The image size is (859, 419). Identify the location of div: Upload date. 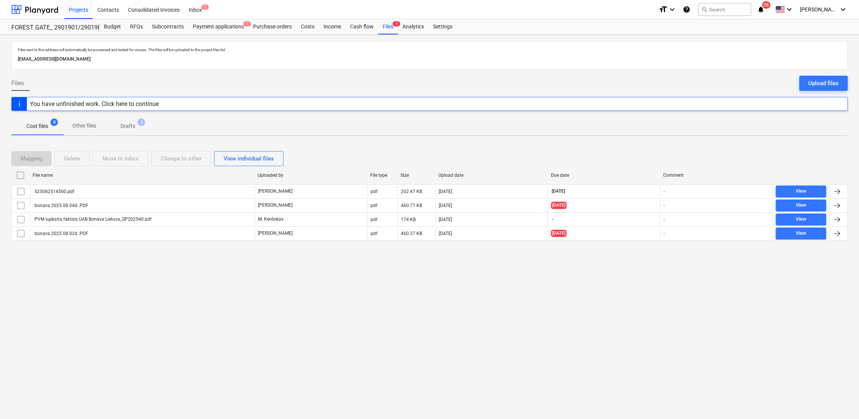
(491, 175).